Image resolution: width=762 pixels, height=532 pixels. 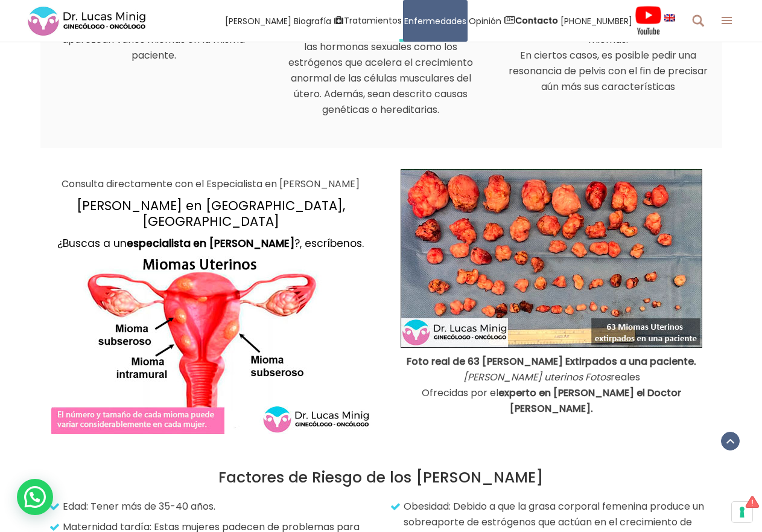 What do you see at coordinates (552, 258) in the screenshot?
I see `img: Miomas Foto real 63 miomas uterinos extirpados a una paciente. Dr Lucas Minig Ginecólogo Experto ...` at bounding box center [552, 258].